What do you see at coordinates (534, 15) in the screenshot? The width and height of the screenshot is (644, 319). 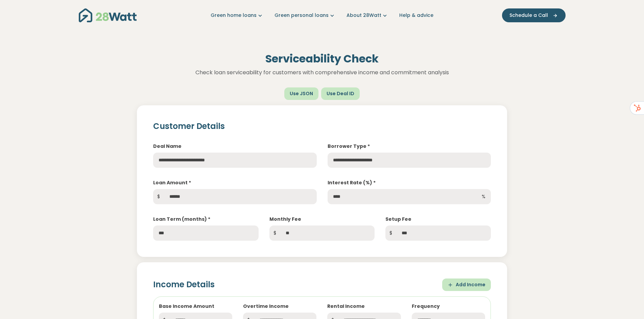 I see `button: Schedule a Call` at bounding box center [534, 15].